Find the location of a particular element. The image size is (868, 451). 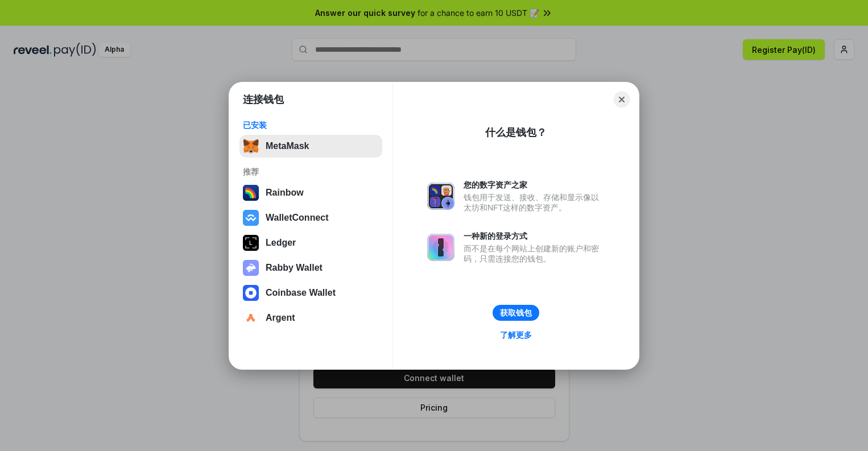

h1: 连接钱包 is located at coordinates (263, 100).